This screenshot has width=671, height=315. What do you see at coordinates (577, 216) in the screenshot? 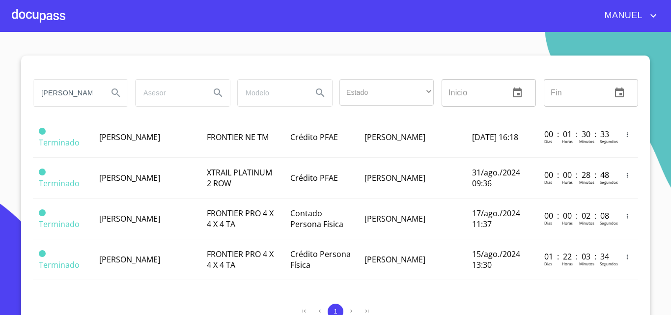
I see `p: 00 : 00 : 02 : 08` at bounding box center [577, 216].